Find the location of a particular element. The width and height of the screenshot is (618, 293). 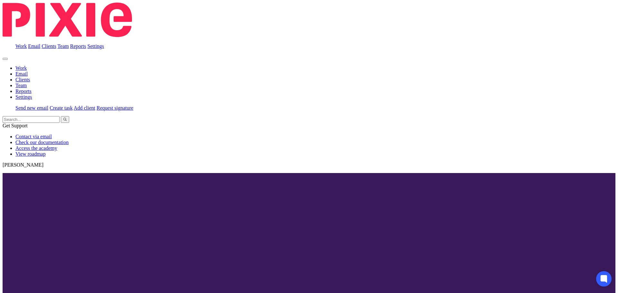

span: View roadmap is located at coordinates (31, 154).